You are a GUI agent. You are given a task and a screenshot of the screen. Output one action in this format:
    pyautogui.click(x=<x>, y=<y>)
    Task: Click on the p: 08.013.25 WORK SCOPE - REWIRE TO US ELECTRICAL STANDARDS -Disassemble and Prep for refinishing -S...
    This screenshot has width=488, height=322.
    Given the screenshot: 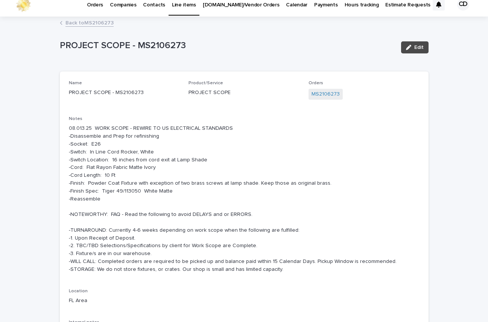 What is the action you would take?
    pyautogui.click(x=244, y=199)
    